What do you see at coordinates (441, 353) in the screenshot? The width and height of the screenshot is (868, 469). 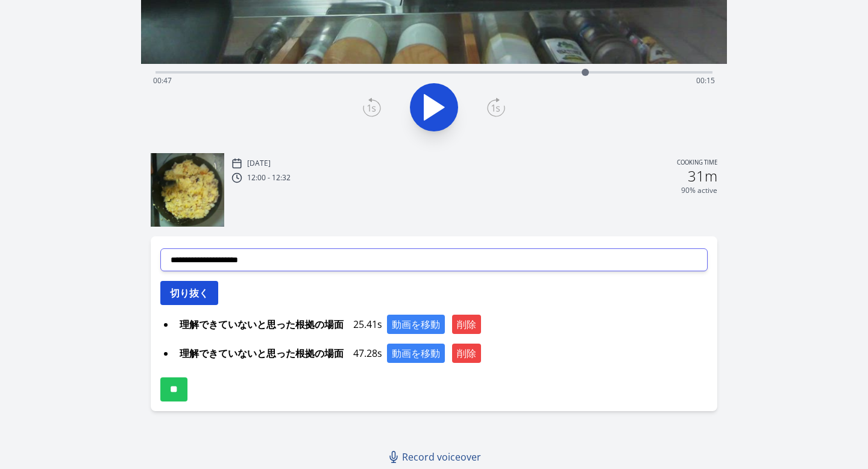 I see `div: 47.28s` at bounding box center [441, 353].